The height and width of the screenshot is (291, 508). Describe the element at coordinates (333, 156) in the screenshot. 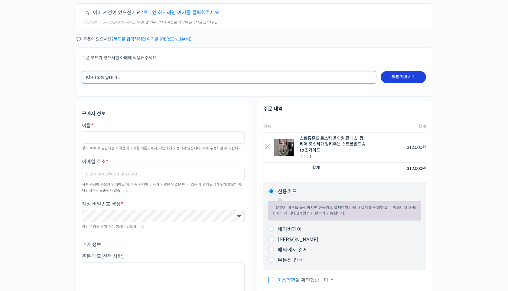

I see `div: 수량:` at that location.